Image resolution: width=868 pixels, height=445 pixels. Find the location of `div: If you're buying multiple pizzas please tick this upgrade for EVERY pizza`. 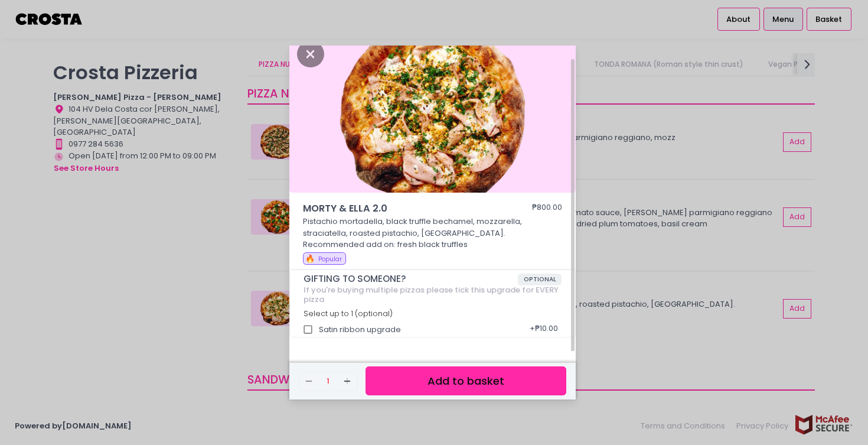

div: If you're buying multiple pizzas please tick this upgrade for EVERY pizza is located at coordinates (433, 294).